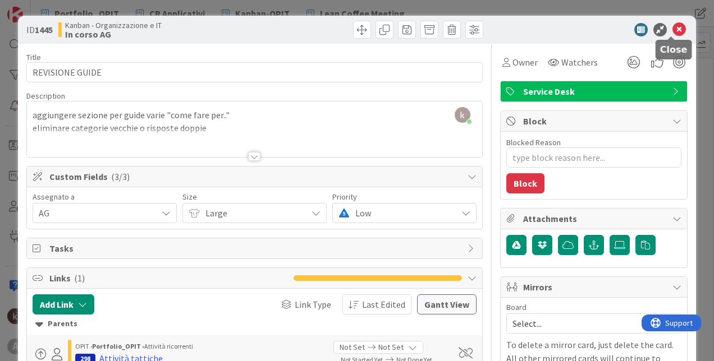 The height and width of the screenshot is (361, 714). I want to click on div: Size, so click(254, 197).